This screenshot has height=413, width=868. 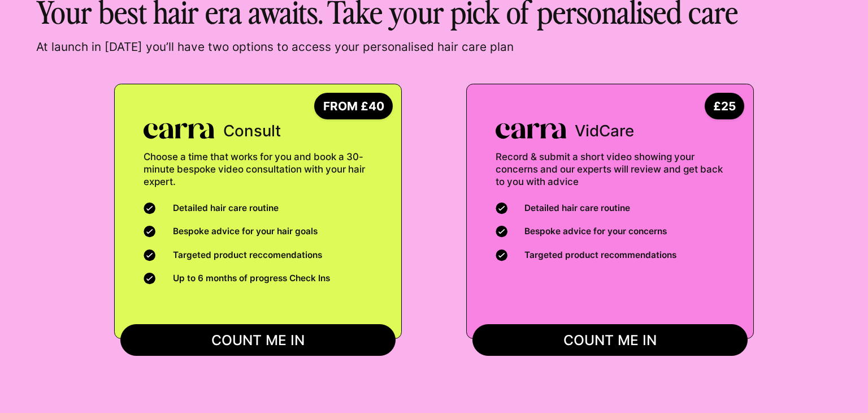 What do you see at coordinates (245, 231) in the screenshot?
I see `span: Bespoke advice for your hair goals` at bounding box center [245, 231].